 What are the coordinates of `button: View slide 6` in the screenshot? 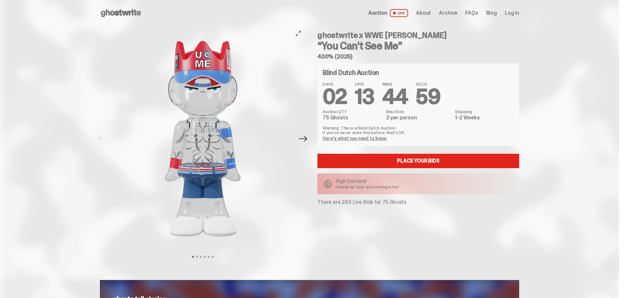 It's located at (212, 257).